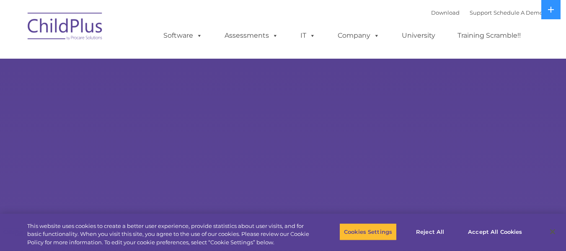 The width and height of the screenshot is (566, 251). Describe the element at coordinates (553, 232) in the screenshot. I see `button: Close` at that location.